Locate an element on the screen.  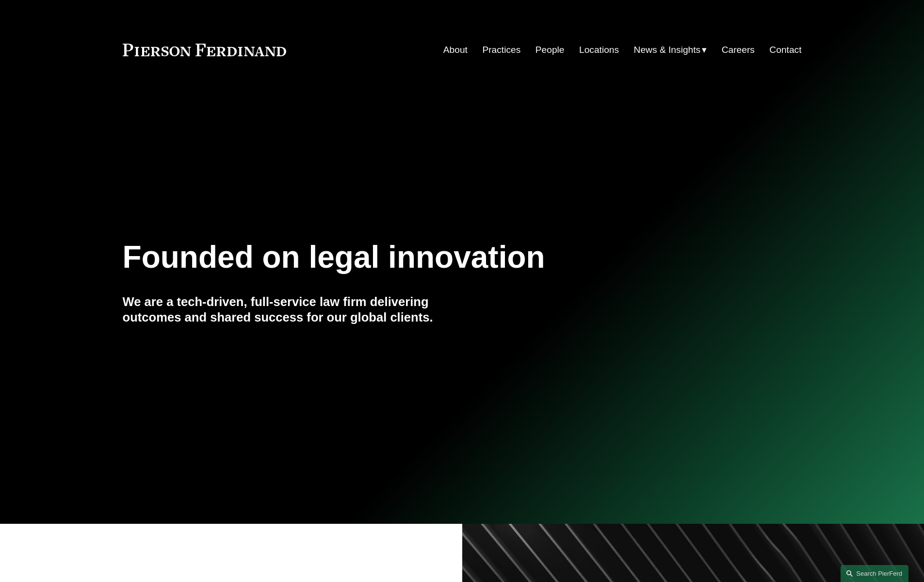
a: Search this site is located at coordinates (875, 573).